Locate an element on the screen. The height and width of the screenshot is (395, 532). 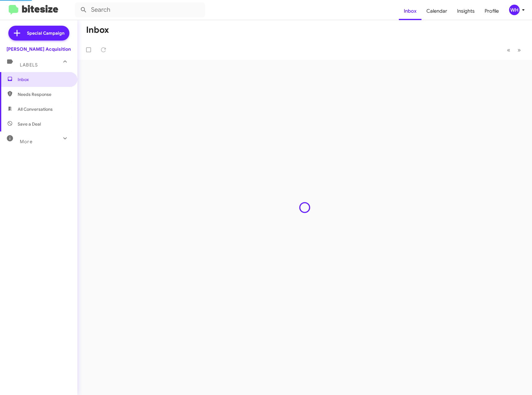
span: Needs Response is located at coordinates (44, 95).